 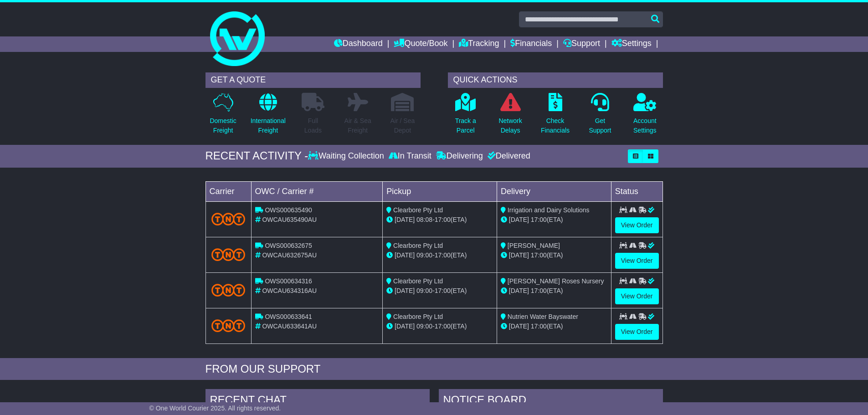 What do you see at coordinates (424, 220) in the screenshot?
I see `span: 08:08` at bounding box center [424, 220].